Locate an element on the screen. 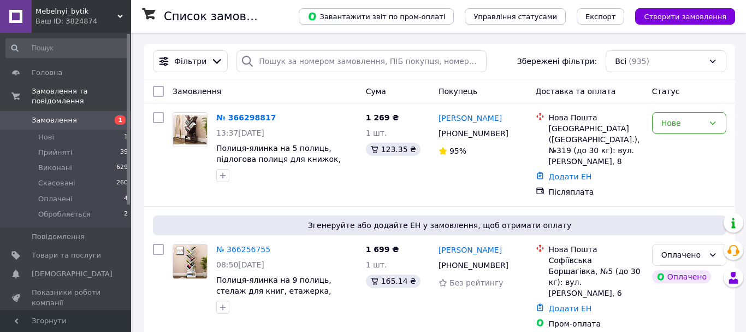  span: 95% is located at coordinates (458, 151).